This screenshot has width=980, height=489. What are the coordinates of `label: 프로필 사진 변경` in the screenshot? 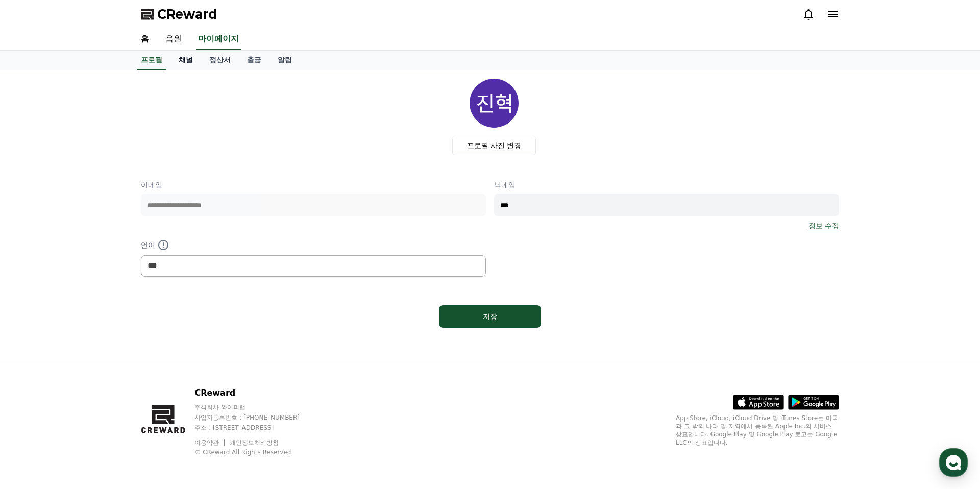 It's located at (494, 146).